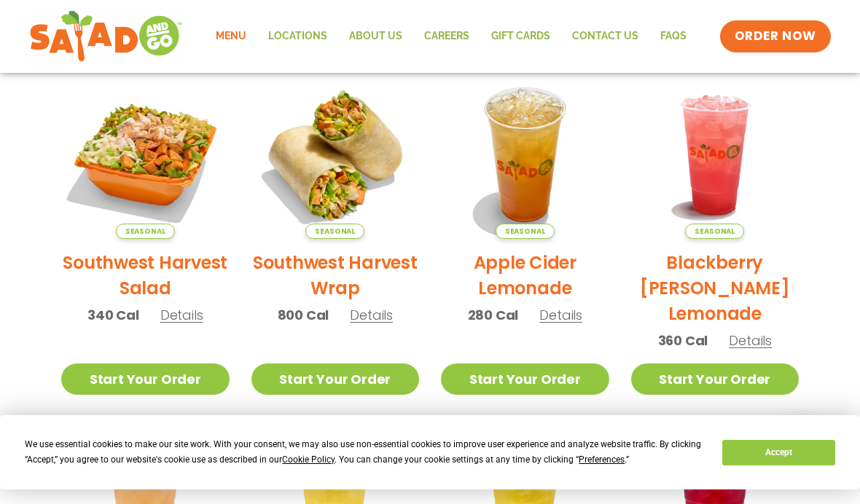 The image size is (860, 504). I want to click on h2: Apple Cider Lemonade, so click(524, 275).